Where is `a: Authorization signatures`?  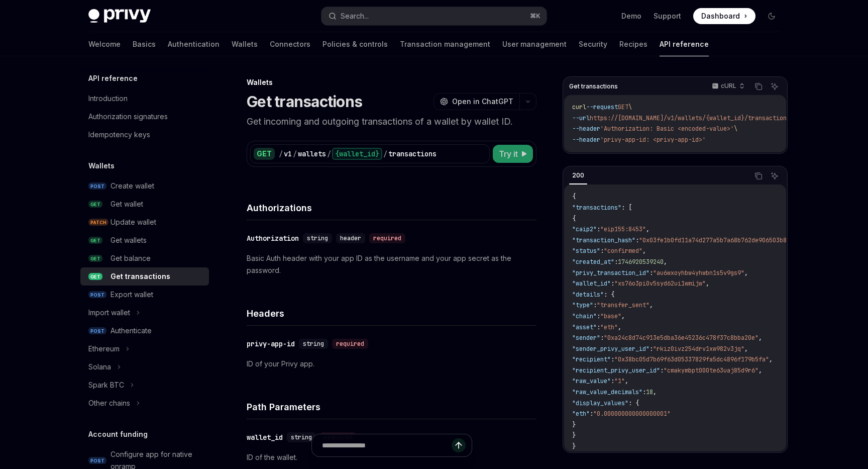 a: Authorization signatures is located at coordinates (145, 116).